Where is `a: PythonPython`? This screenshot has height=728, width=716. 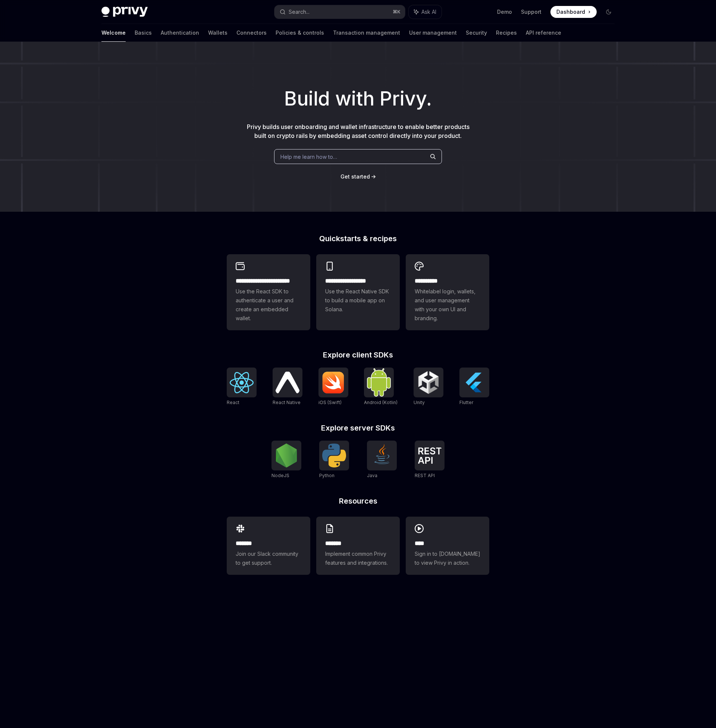 a: PythonPython is located at coordinates (334, 460).